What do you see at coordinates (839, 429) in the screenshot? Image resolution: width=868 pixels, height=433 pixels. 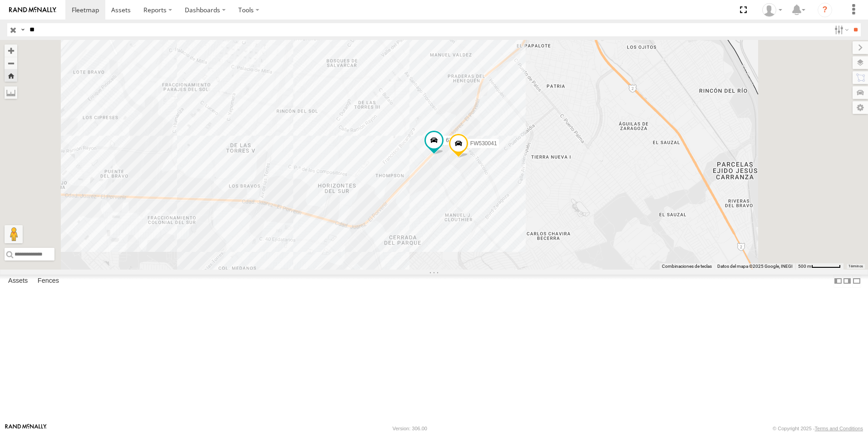 I see `a: Terms and Conditions` at bounding box center [839, 429].